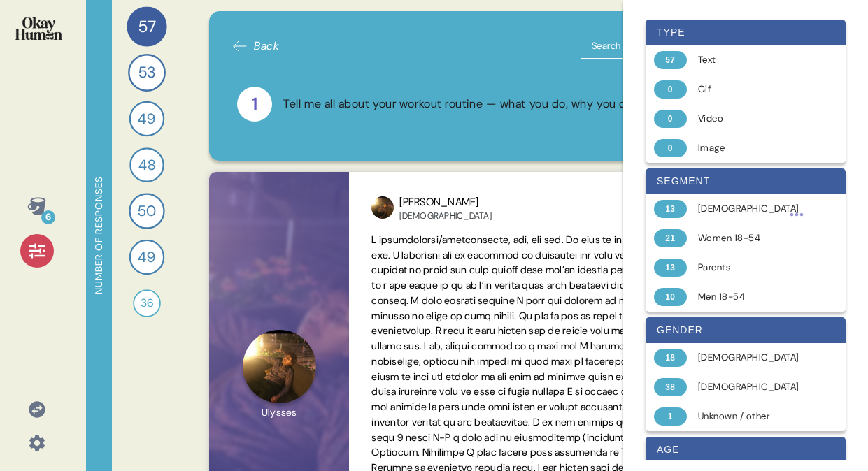  Describe the element at coordinates (745, 330) in the screenshot. I see `div: gender` at that location.